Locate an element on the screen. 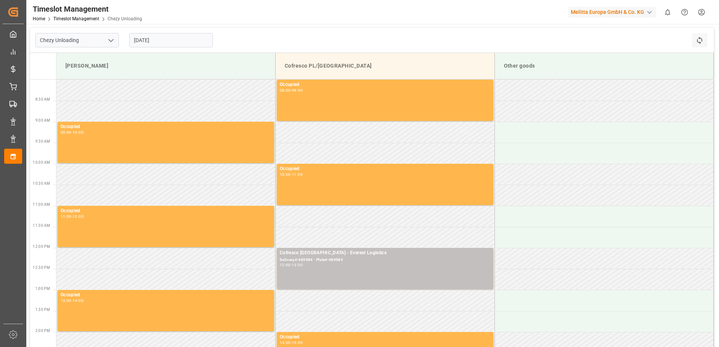 This screenshot has height=347, width=719. a: Timeslot Management is located at coordinates (76, 19).